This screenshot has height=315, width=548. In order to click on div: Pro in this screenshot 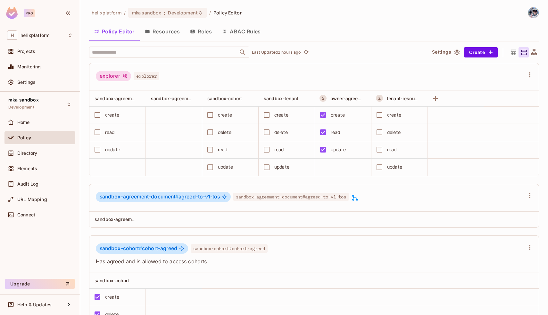, I will do `click(29, 13)`.